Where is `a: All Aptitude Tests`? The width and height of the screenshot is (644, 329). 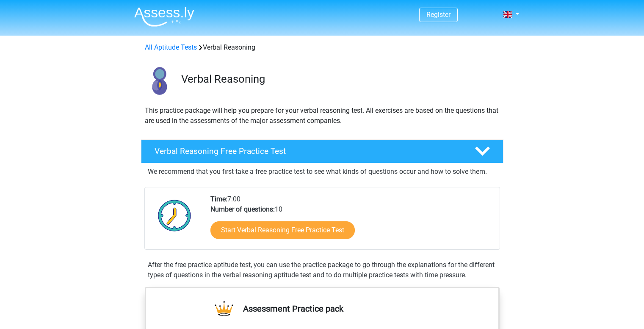 a: All Aptitude Tests is located at coordinates (171, 47).